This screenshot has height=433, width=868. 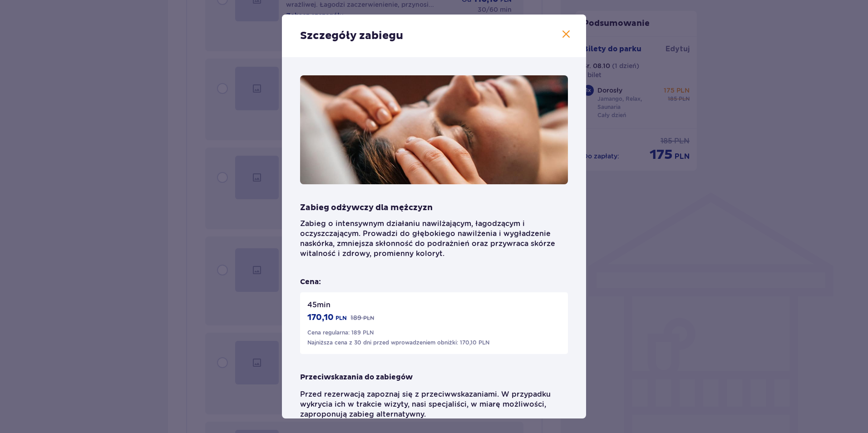 What do you see at coordinates (356, 318) in the screenshot?
I see `p: 189` at bounding box center [356, 318].